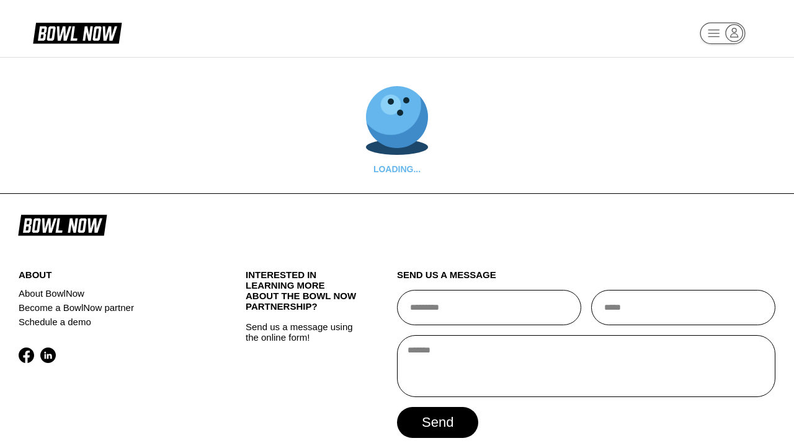  What do you see at coordinates (113, 293) in the screenshot?
I see `a: About BowlNow` at bounding box center [113, 293].